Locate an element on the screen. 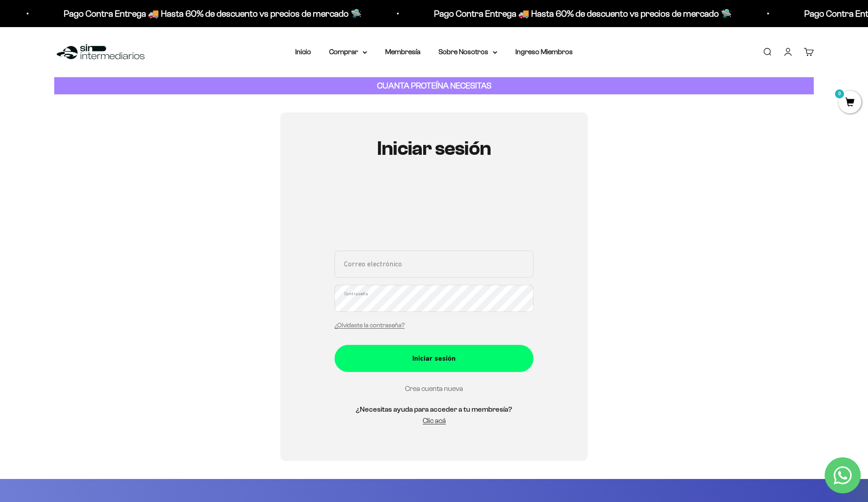 The width and height of the screenshot is (868, 502). summary: Sobre Nosotros is located at coordinates (468, 52).